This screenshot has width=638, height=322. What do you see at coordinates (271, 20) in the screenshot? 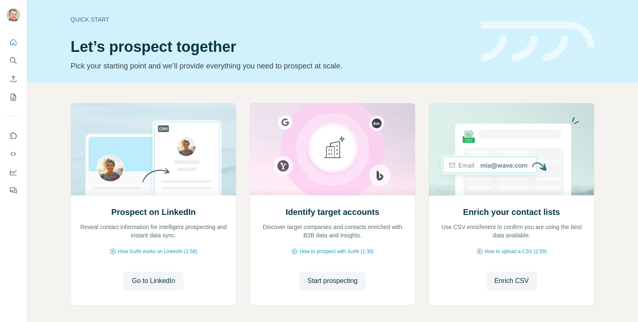
I see `div: Quick start` at bounding box center [271, 20].